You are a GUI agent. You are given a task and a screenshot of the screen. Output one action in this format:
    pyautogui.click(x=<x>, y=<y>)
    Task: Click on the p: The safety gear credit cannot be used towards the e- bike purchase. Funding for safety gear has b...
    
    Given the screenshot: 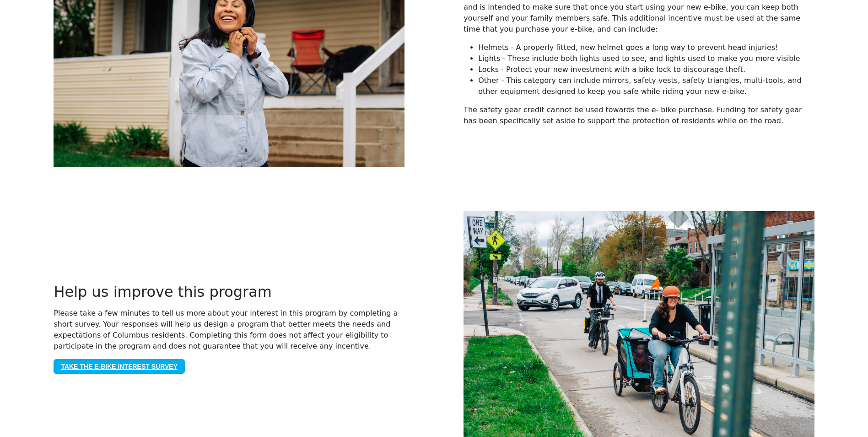 What is the action you would take?
    pyautogui.click(x=639, y=115)
    